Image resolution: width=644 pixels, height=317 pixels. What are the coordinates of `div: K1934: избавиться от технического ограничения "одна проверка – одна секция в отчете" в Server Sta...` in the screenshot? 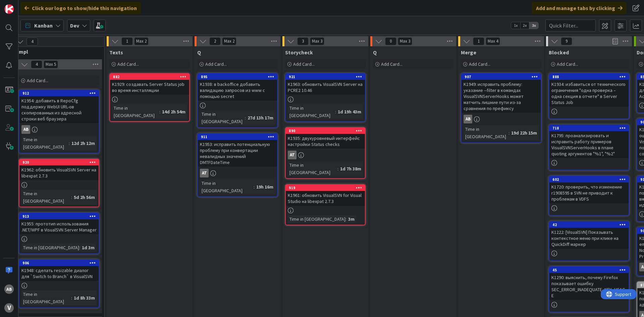 It's located at (589, 93).